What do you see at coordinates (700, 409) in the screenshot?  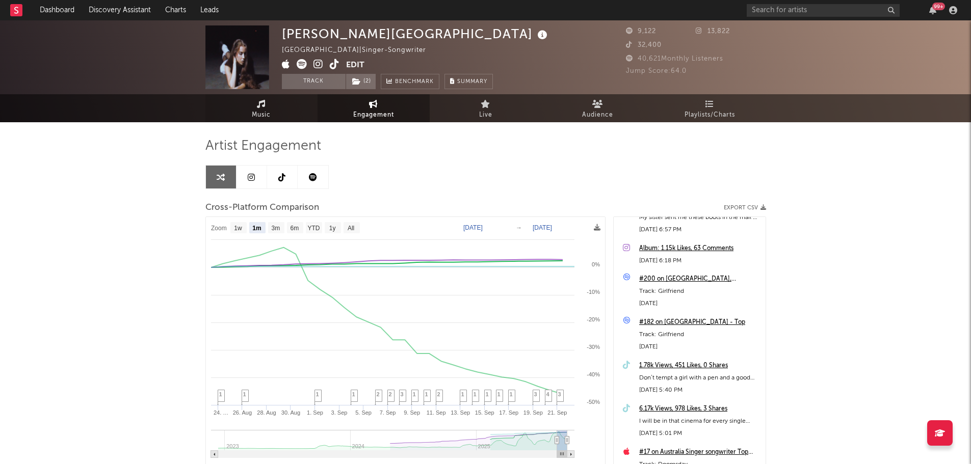 I see `div: 6.17k Views, 978 Likes, 3 Shares` at bounding box center [700, 409].